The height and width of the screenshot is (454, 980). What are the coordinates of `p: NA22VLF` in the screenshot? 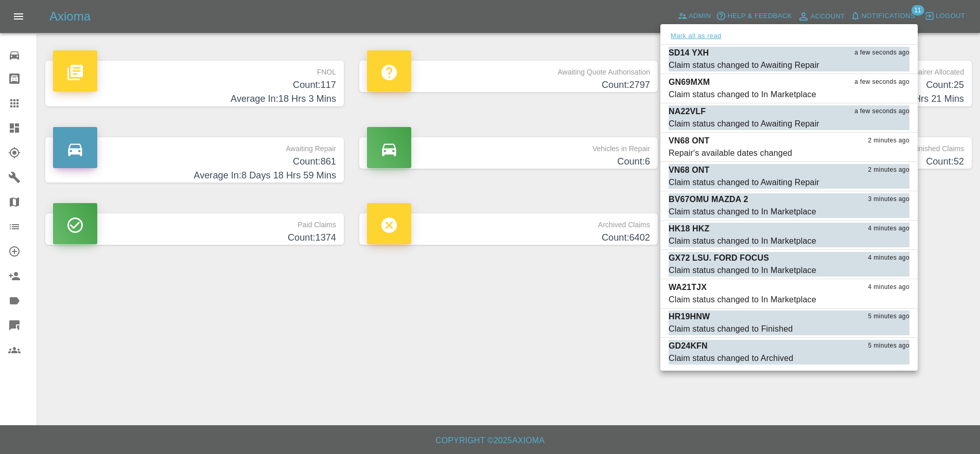 It's located at (687, 112).